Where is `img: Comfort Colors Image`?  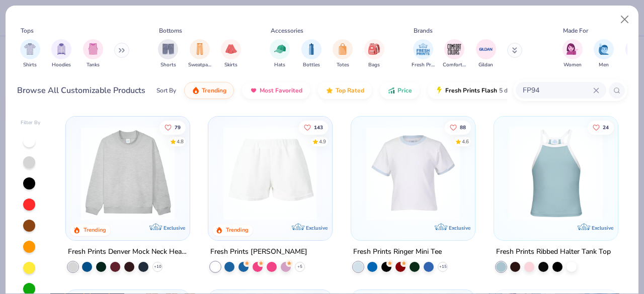
img: Comfort Colors Image is located at coordinates (454, 50).